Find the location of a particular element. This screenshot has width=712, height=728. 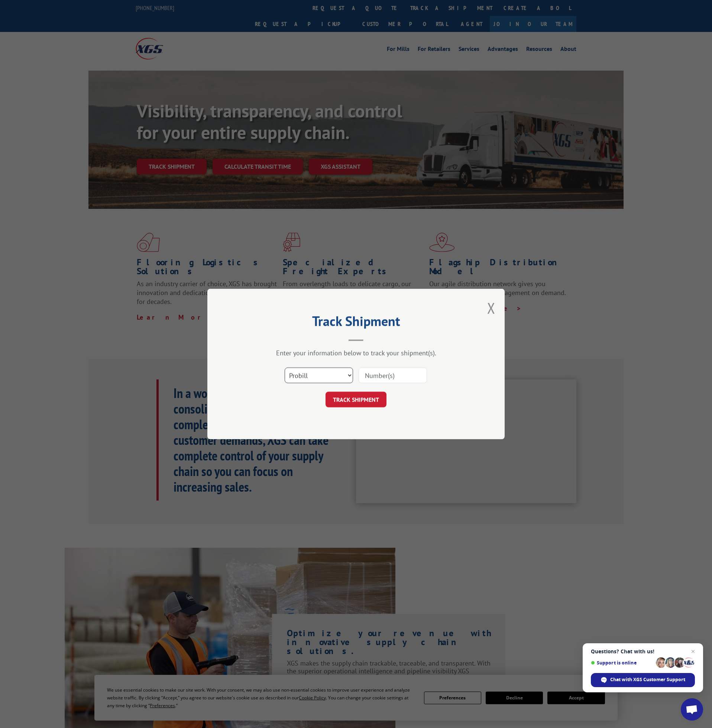

span: Questions? Chat with us! is located at coordinates (643, 652).